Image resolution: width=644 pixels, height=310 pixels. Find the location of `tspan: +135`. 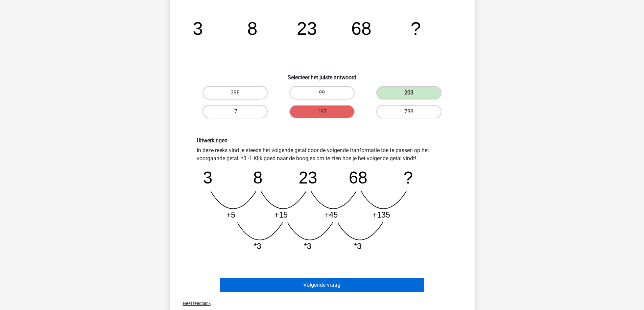

tspan: +135 is located at coordinates (381, 215).